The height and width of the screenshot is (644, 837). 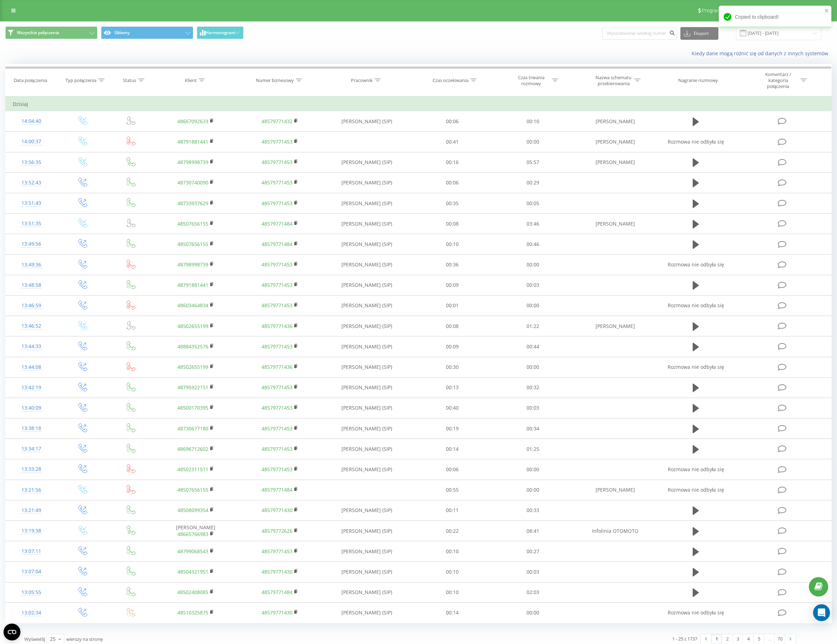 What do you see at coordinates (699, 33) in the screenshot?
I see `button: Eksport` at bounding box center [699, 33].